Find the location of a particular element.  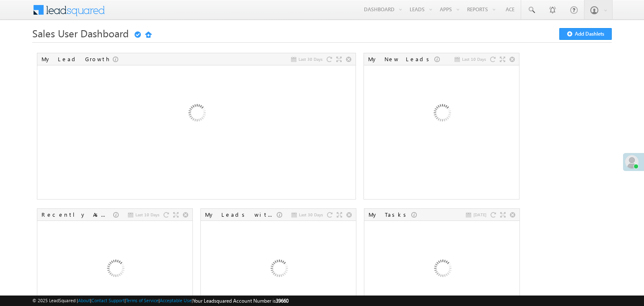

a: About is located at coordinates (84, 300).